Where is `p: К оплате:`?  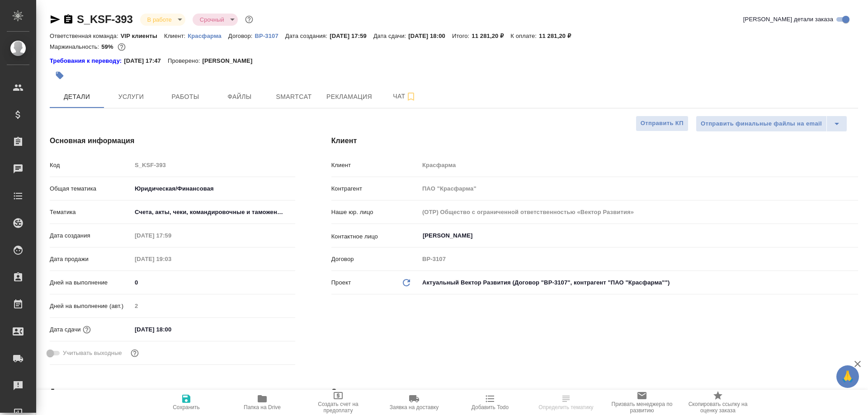 p: К оплате: is located at coordinates (524, 36).